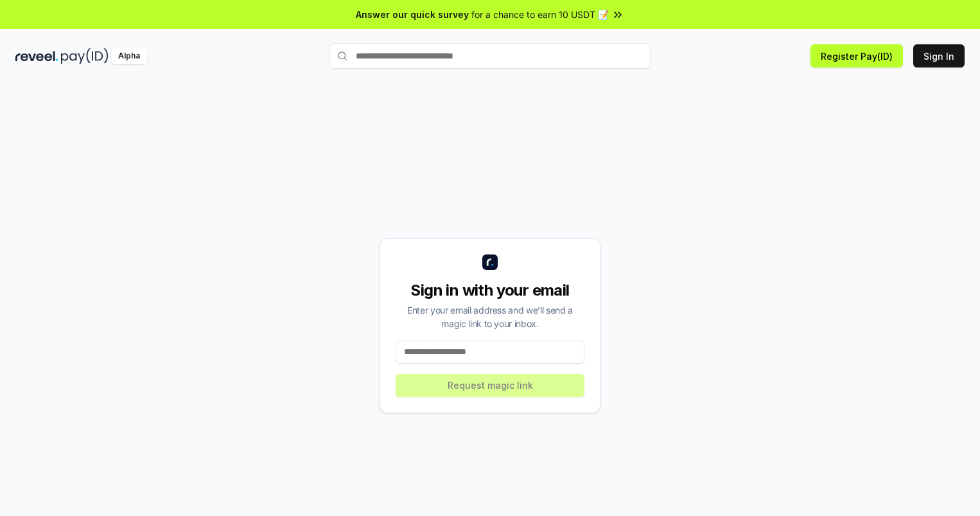 This screenshot has width=980, height=516. What do you see at coordinates (940, 56) in the screenshot?
I see `button: Sign In` at bounding box center [940, 56].